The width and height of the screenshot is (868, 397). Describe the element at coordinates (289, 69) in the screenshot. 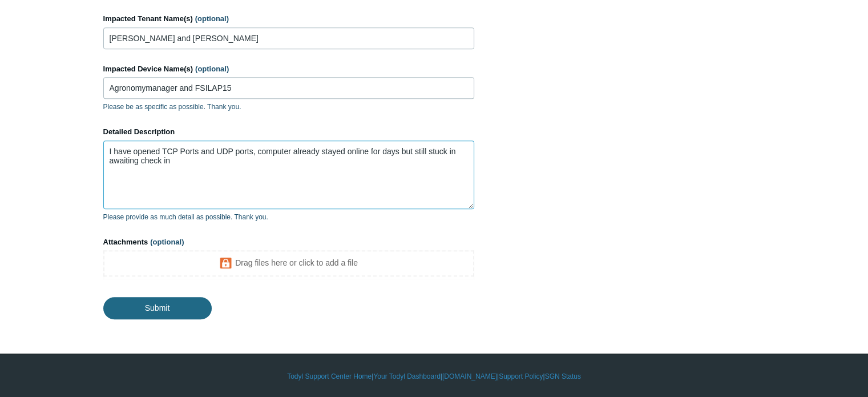

I see `label: Impacted Device Name(s)` at that location.